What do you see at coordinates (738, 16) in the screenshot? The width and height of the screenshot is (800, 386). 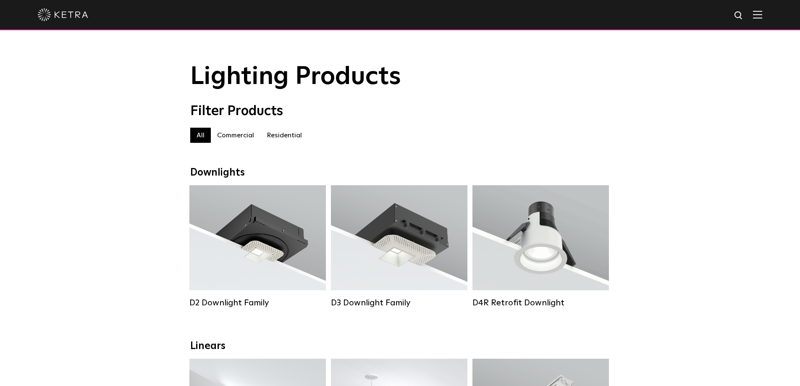 I see `img: search icon` at bounding box center [738, 16].